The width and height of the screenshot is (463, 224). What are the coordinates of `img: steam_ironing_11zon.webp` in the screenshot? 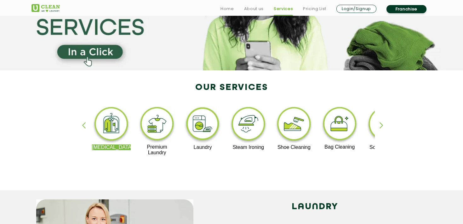 It's located at (248, 125).